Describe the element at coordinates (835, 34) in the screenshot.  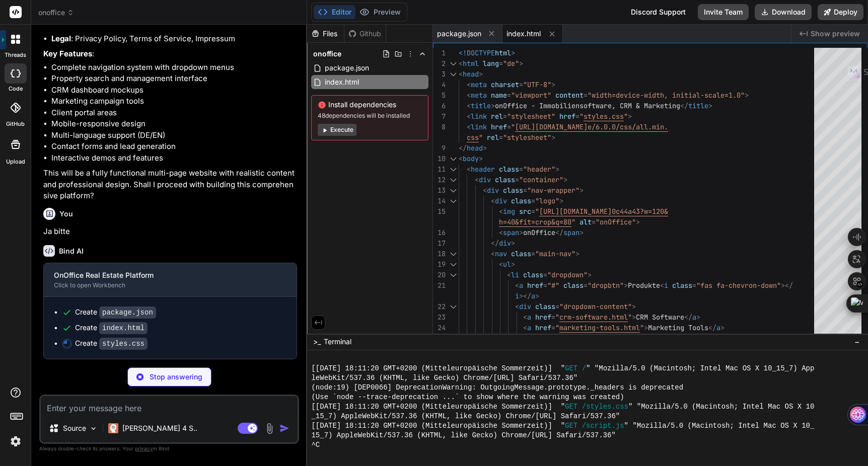
I see `span: Show preview` at that location.